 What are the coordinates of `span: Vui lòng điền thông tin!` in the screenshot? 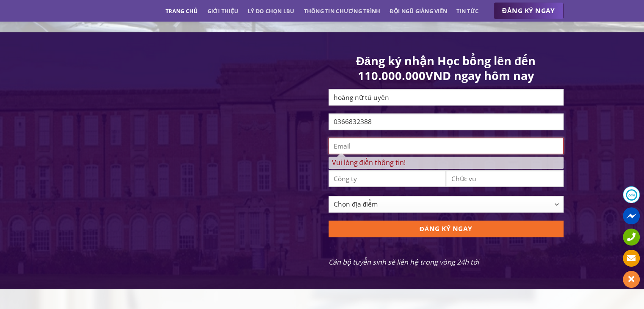 It's located at (446, 163).